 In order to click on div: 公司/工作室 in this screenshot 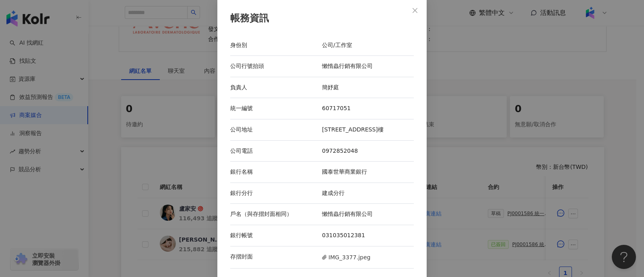, I will do `click(368, 45)`.